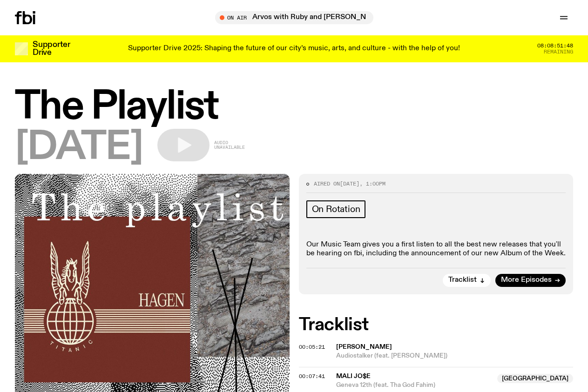 Image resolution: width=588 pixels, height=392 pixels. What do you see at coordinates (312, 347) in the screenshot?
I see `span: 00:05:21` at bounding box center [312, 347].